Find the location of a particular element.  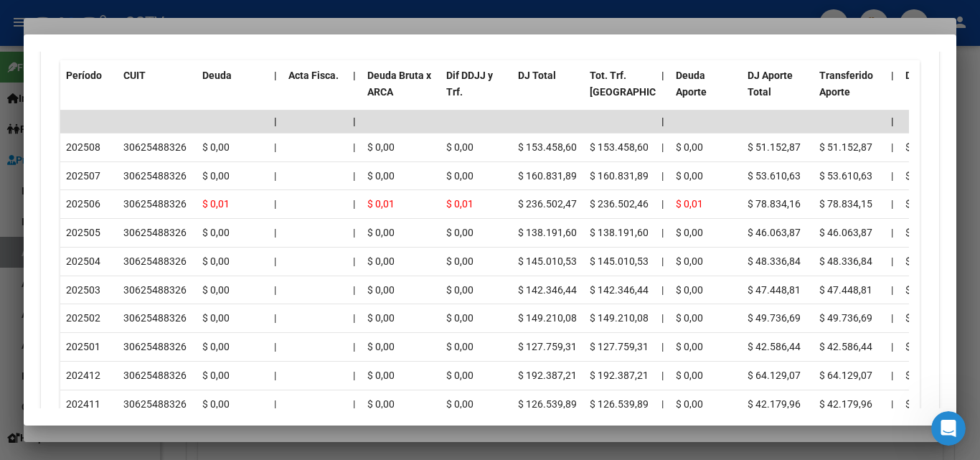

span: Período is located at coordinates (84, 75).